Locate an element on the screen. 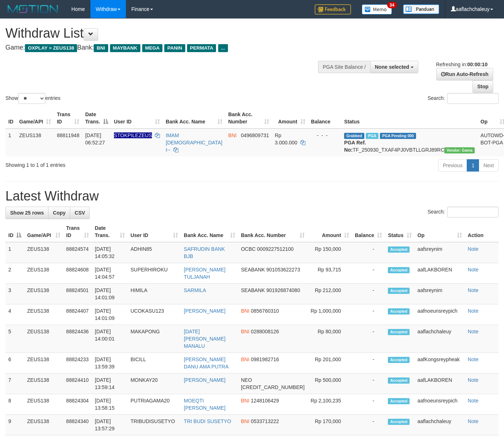 Image resolution: width=504 pixels, height=439 pixels. td: 2 is located at coordinates (15, 273).